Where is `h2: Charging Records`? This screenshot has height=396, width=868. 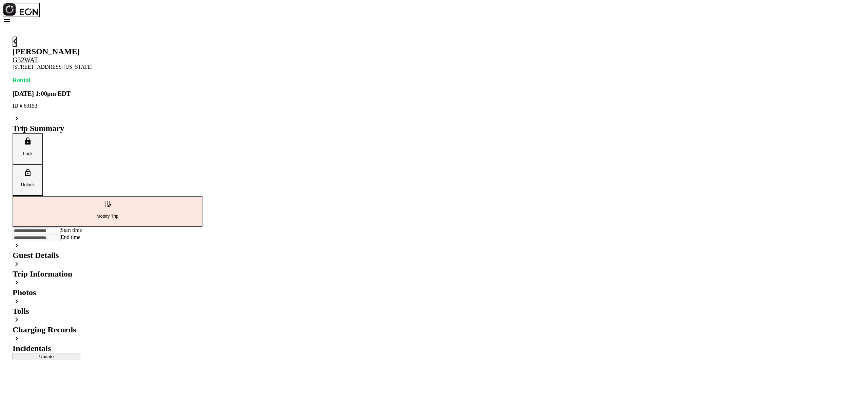 h2: Charging Records is located at coordinates (107, 330).